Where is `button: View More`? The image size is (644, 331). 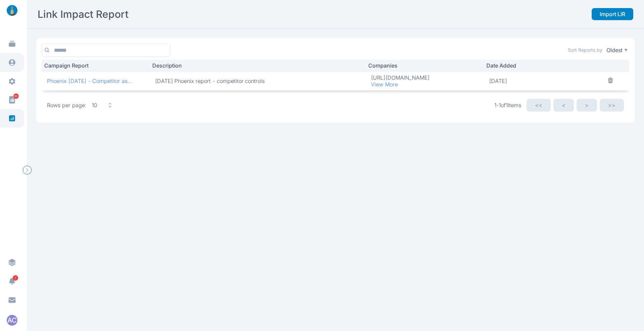
button: View More is located at coordinates (424, 84).